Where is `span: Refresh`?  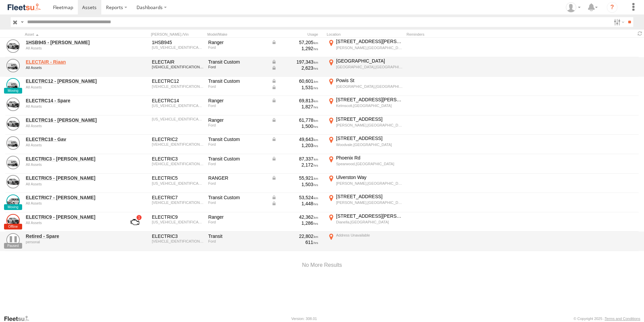 span: Refresh is located at coordinates (640, 34).